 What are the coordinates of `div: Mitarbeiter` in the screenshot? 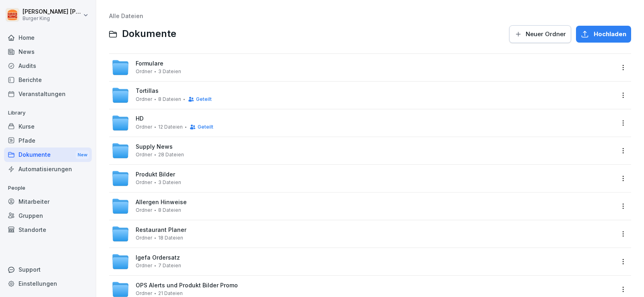 It's located at (48, 201).